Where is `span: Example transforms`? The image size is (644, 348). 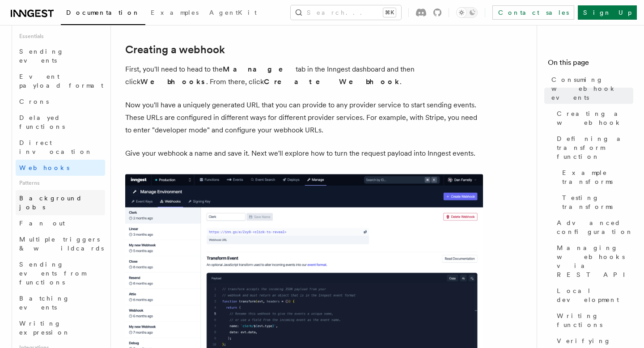 span: Example transforms is located at coordinates (597, 177).